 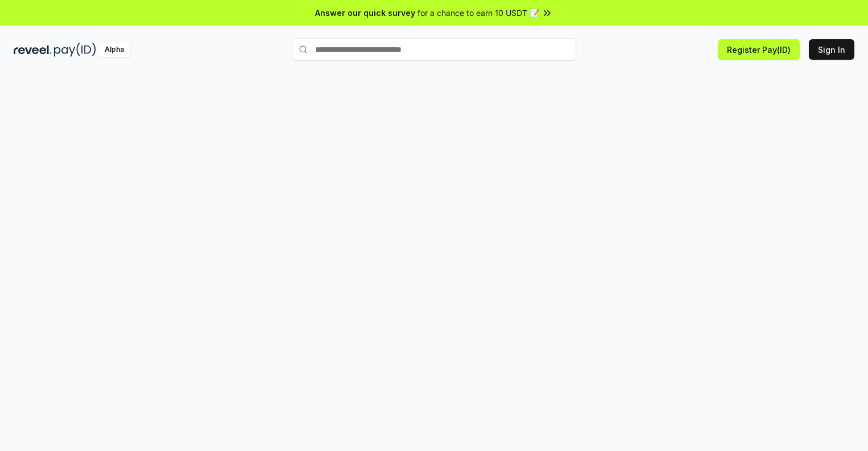 What do you see at coordinates (759, 49) in the screenshot?
I see `button: Register Pay(ID)` at bounding box center [759, 49].